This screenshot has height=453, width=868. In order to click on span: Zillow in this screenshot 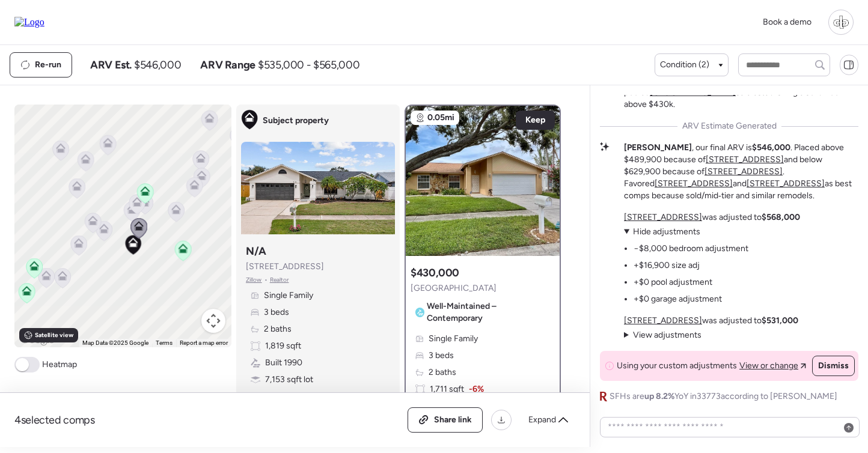, I will do `click(254, 280)`.